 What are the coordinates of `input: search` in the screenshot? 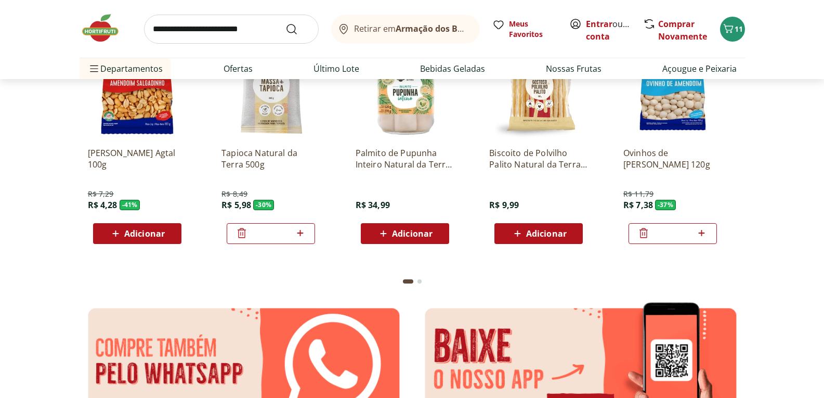 It's located at (231, 29).